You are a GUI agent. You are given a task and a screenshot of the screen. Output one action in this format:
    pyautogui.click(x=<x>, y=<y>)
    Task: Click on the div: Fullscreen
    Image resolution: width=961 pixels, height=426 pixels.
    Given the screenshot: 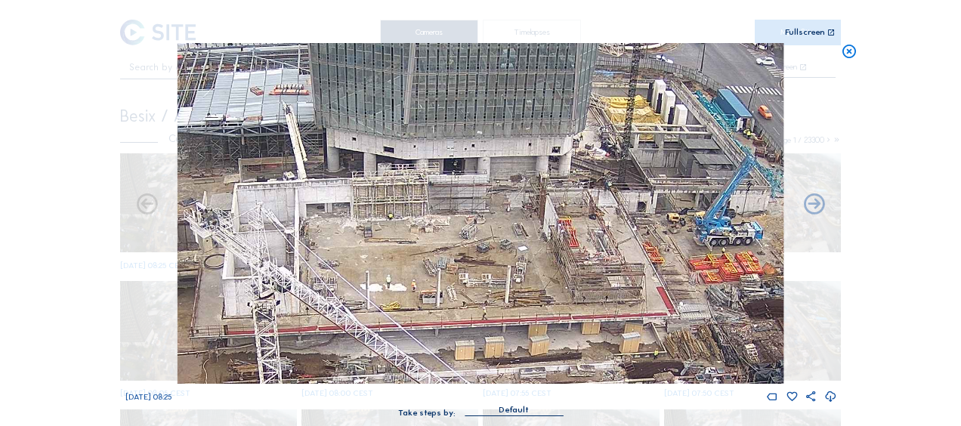 What is the action you would take?
    pyautogui.click(x=805, y=32)
    